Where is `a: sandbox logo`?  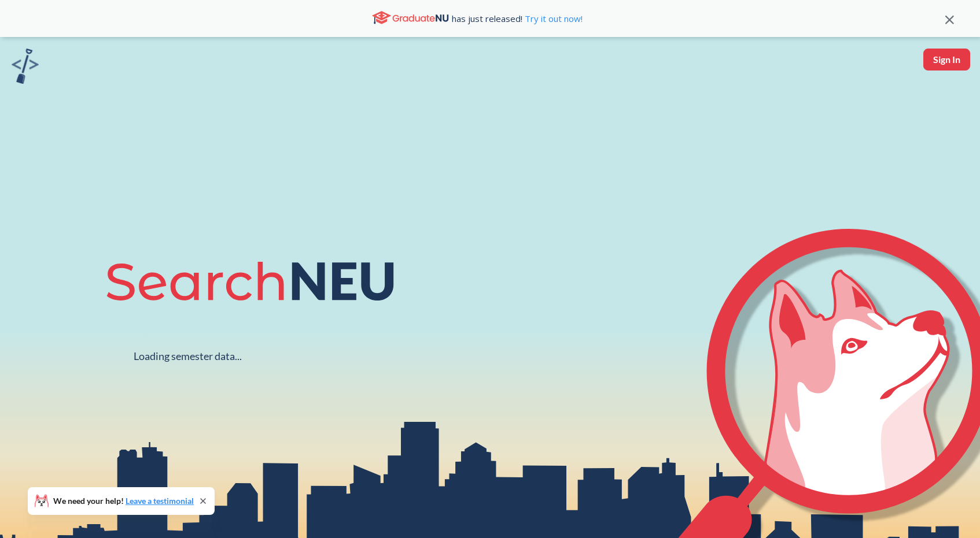 a: sandbox logo is located at coordinates (25, 68).